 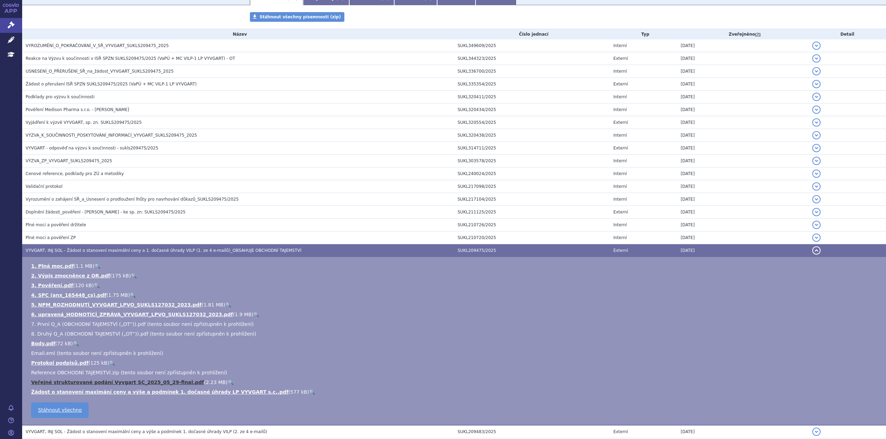 What do you see at coordinates (532, 84) in the screenshot?
I see `td: SUKL335354/2025` at bounding box center [532, 84].